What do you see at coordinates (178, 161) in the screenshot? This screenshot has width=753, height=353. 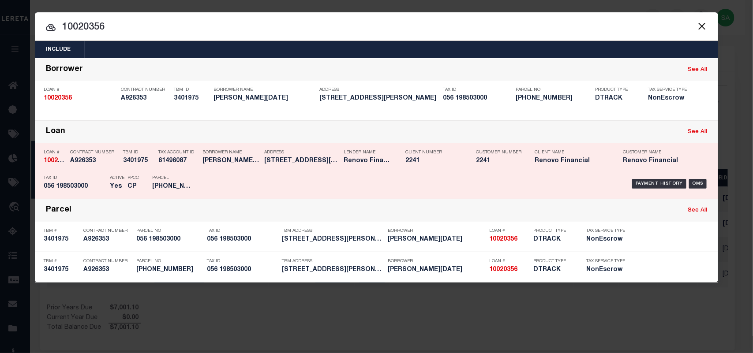 I see `h5: 61496087` at bounding box center [178, 161].